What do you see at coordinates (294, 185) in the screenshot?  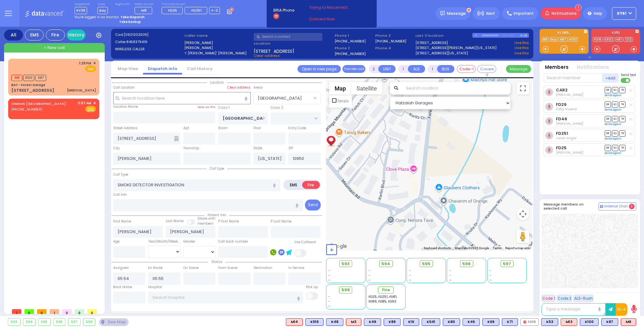 I see `label: EMS` at bounding box center [294, 185].